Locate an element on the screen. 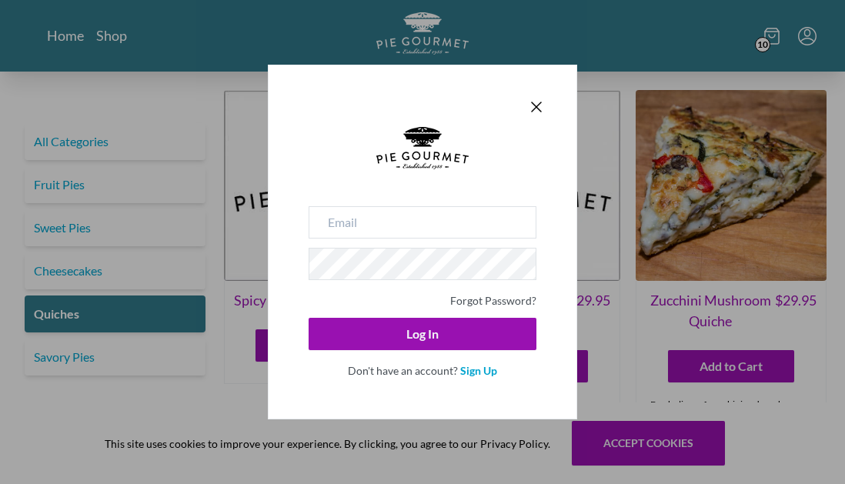 This screenshot has height=484, width=845. a: Sign Up is located at coordinates (479, 370).